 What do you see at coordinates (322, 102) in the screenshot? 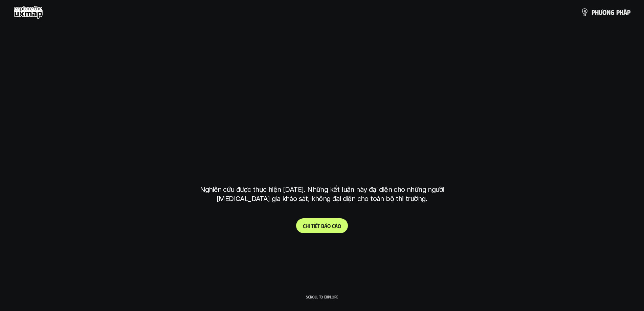
I see `h1: phạm vi công việc của` at bounding box center [322, 102].